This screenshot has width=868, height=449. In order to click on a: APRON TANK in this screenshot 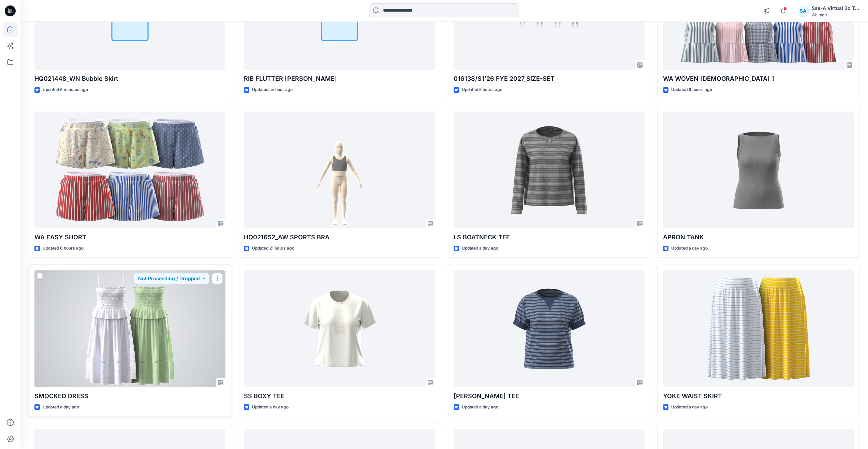, I will do `click(759, 170)`.